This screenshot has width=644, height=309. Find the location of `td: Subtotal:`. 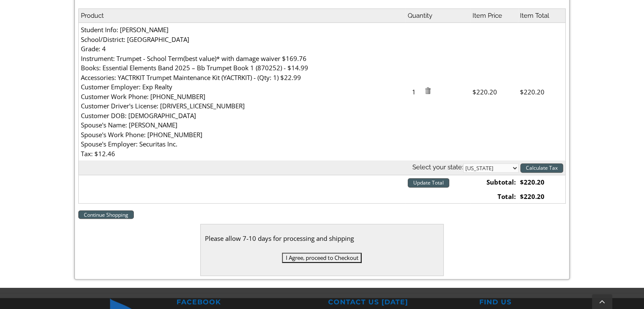

td: Subtotal: is located at coordinates (494, 182).